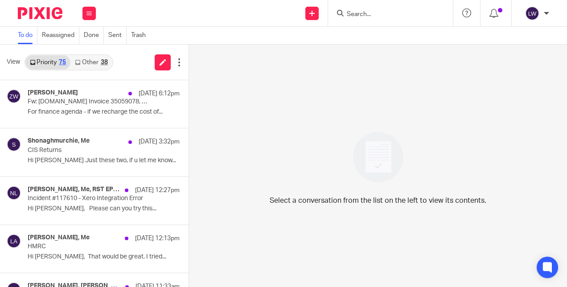 Image resolution: width=567 pixels, height=287 pixels. What do you see at coordinates (48, 62) in the screenshot?
I see `a: Priority75` at bounding box center [48, 62].